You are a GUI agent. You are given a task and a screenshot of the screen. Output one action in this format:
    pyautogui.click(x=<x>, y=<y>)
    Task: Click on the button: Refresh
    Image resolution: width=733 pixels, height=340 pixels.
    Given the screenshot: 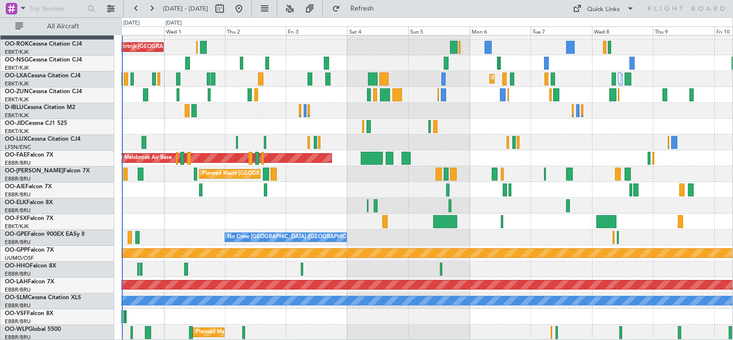 What is the action you would take?
    pyautogui.click(x=356, y=9)
    